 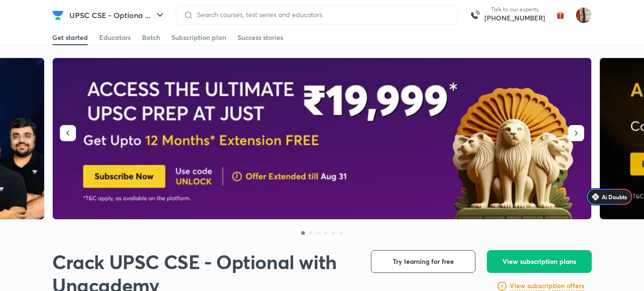 What do you see at coordinates (261, 37) in the screenshot?
I see `a: Success stories` at bounding box center [261, 37].